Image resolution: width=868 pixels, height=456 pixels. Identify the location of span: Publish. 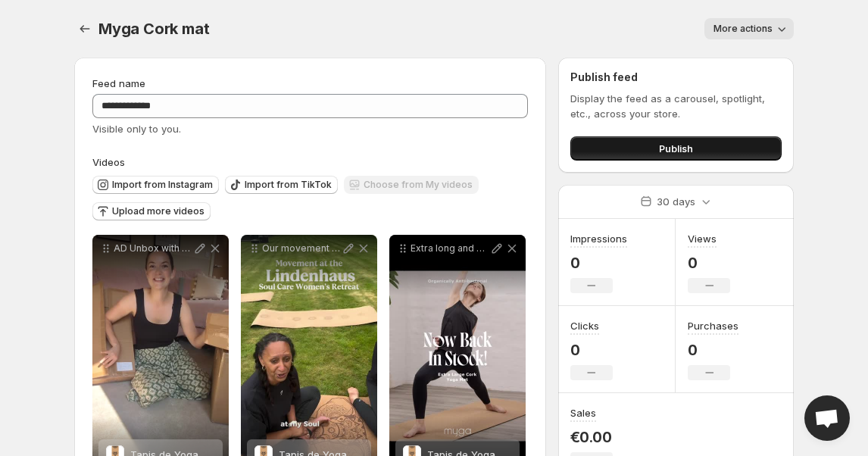
(676, 148).